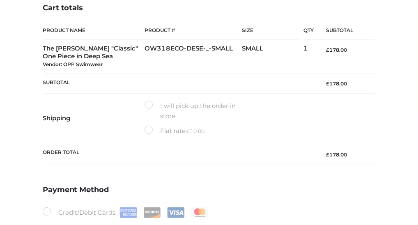 This screenshot has width=418, height=225. Describe the element at coordinates (271, 30) in the screenshot. I see `th: Size` at that location.